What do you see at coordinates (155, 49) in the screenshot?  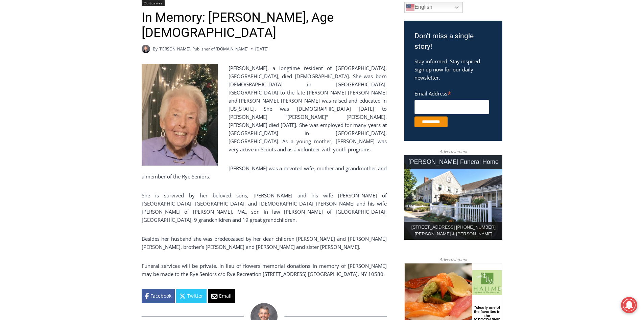 I see `span: By` at bounding box center [155, 49].